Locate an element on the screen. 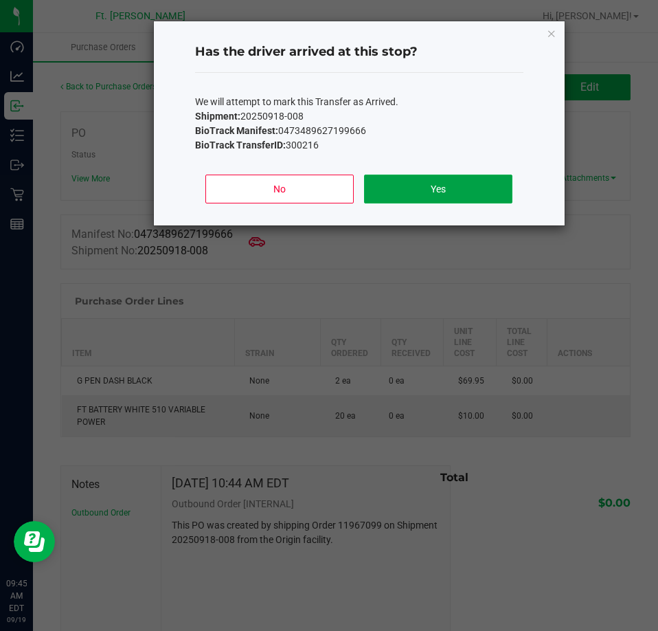 The height and width of the screenshot is (631, 658). b: BioTrack Manifest: is located at coordinates (236, 131).